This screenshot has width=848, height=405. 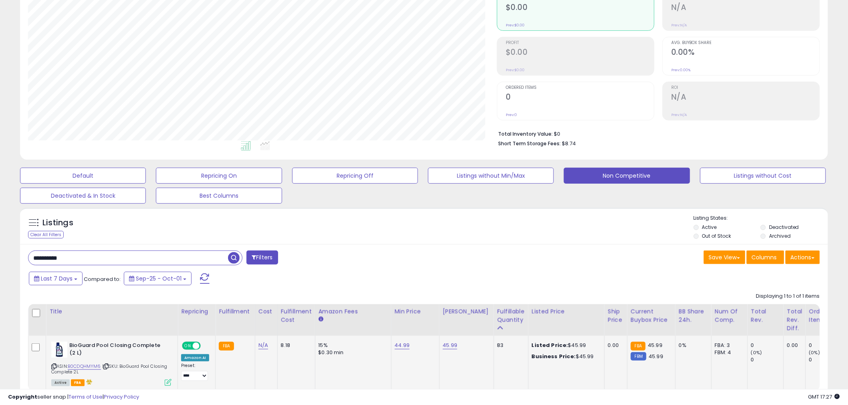 What do you see at coordinates (78, 383) in the screenshot?
I see `span: FBA` at bounding box center [78, 383].